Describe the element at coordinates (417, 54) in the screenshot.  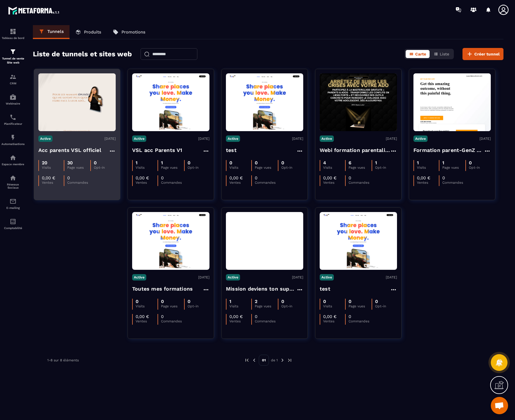
I see `button: Carte` at that location.